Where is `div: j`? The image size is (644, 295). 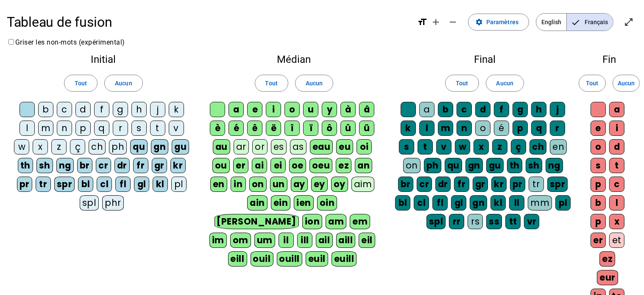
div: j is located at coordinates (558, 110).